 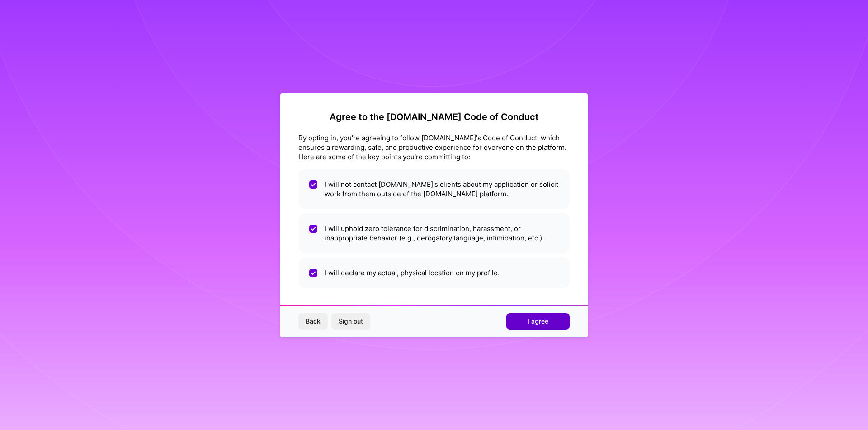 What do you see at coordinates (351, 322) in the screenshot?
I see `button: Sign out` at bounding box center [351, 322].